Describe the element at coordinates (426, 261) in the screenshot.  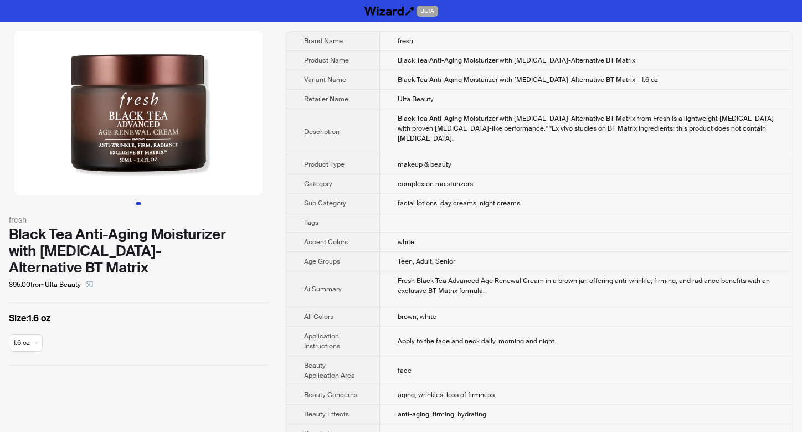
I see `span: Teen, Adult, Senior` at that location.